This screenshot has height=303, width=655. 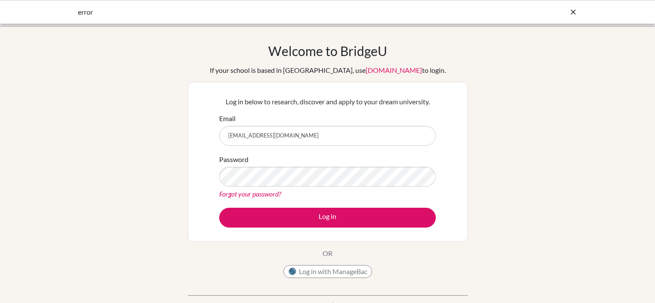 What do you see at coordinates (327, 253) in the screenshot?
I see `p: OR` at bounding box center [327, 253].